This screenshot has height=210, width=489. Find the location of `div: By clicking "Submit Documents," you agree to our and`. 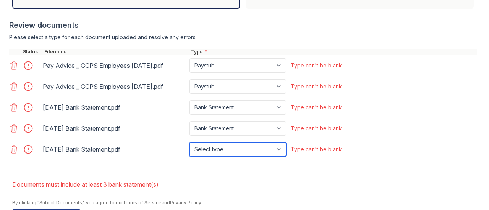

div: By clicking "Submit Documents," you agree to our and is located at coordinates (244, 203).